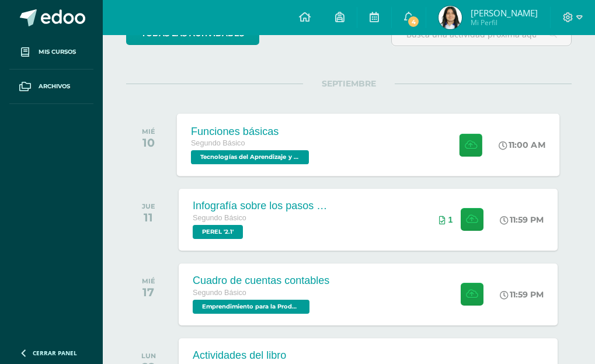 The image size is (595, 364). What do you see at coordinates (148, 142) in the screenshot?
I see `div: 10` at bounding box center [148, 142].